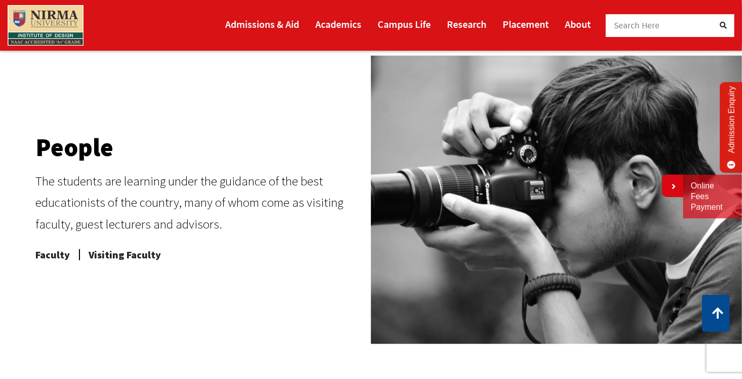  Describe the element at coordinates (262, 24) in the screenshot. I see `a: Admissions & Aid` at that location.